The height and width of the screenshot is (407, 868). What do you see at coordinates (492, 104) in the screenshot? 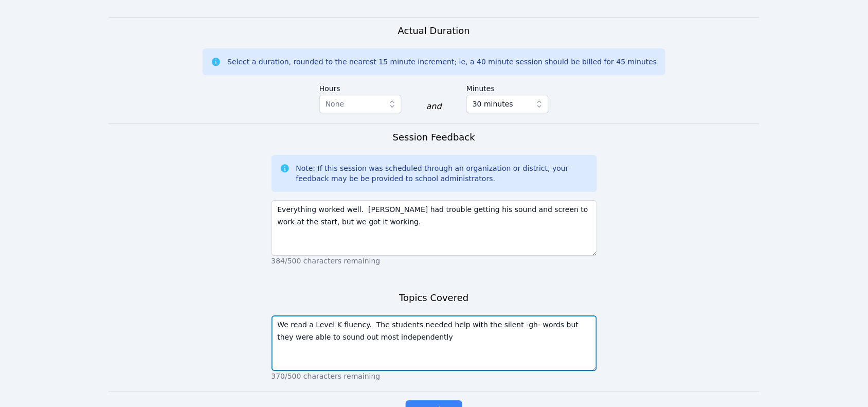
I see `span: 30 minutes` at bounding box center [492, 104].